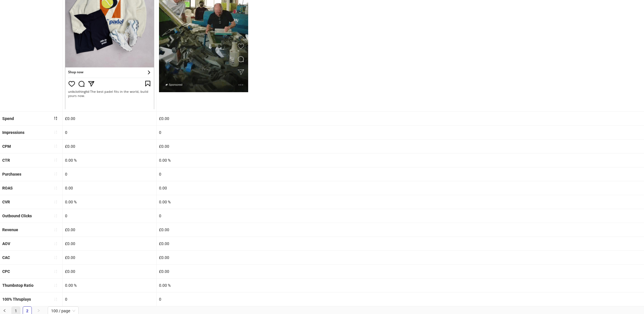  What do you see at coordinates (17, 216) in the screenshot?
I see `b: Outbound Clicks` at bounding box center [17, 216].